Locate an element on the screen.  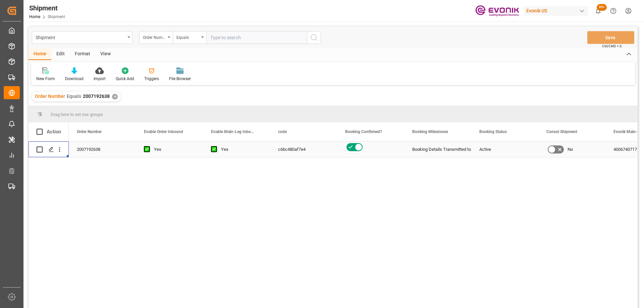
div: New Form is located at coordinates (46, 79).